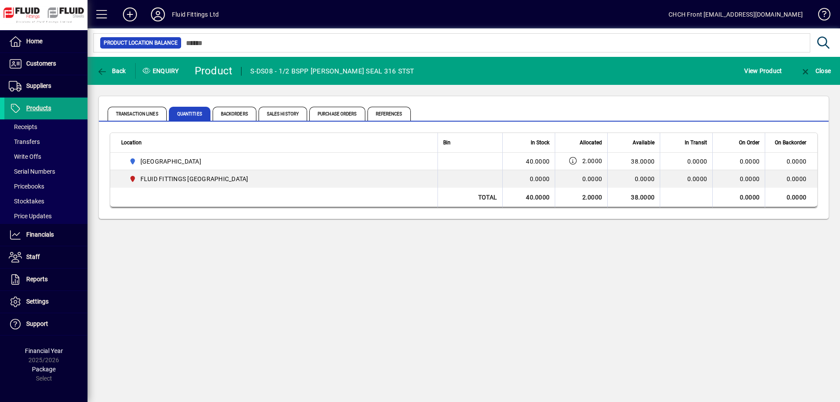  What do you see at coordinates (214, 71) in the screenshot?
I see `div: Product` at bounding box center [214, 71].